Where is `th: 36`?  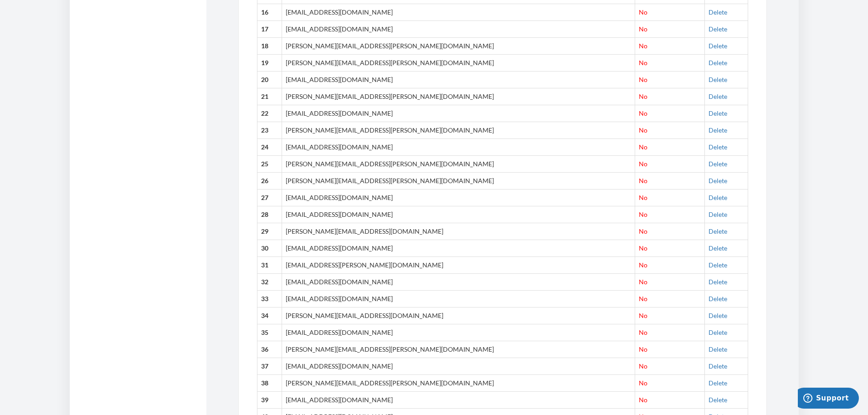
th: 36 is located at coordinates (270, 349).